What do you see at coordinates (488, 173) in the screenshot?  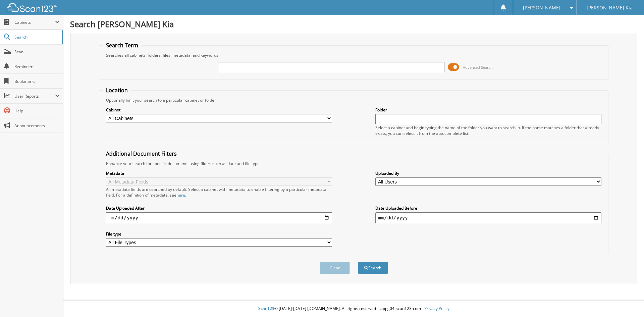 I see `label: Uploaded By` at bounding box center [488, 173].